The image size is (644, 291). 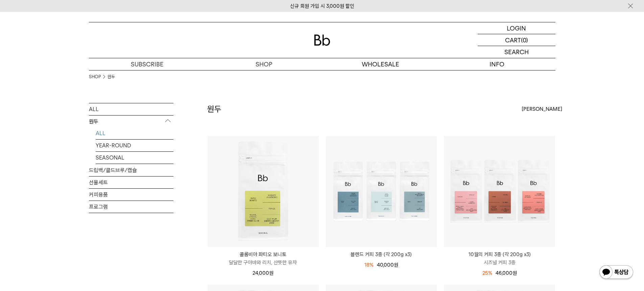 What do you see at coordinates (500, 191) in the screenshot?
I see `a: 10월의 커피 3종 (각 200g x3)` at bounding box center [500, 191].